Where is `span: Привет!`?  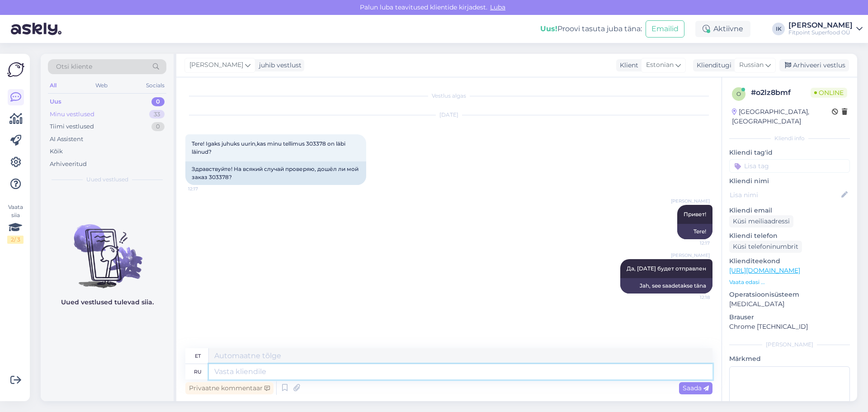 span: Привет! is located at coordinates (695, 214).